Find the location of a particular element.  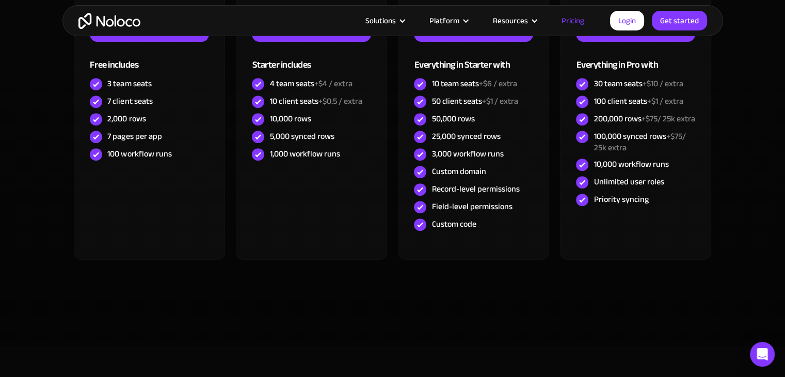

div: 2,000 rows is located at coordinates (126, 119).